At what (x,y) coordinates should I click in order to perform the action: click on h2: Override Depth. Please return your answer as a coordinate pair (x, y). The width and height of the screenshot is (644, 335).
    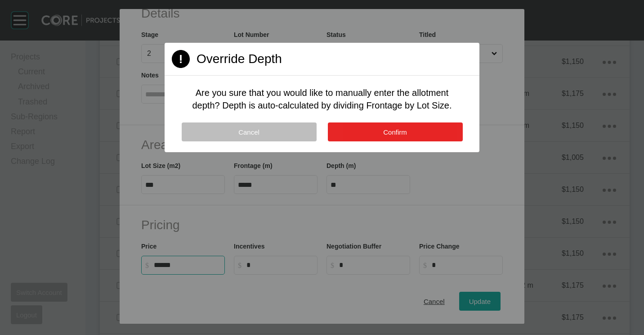
    Looking at the image, I should click on (240, 58).